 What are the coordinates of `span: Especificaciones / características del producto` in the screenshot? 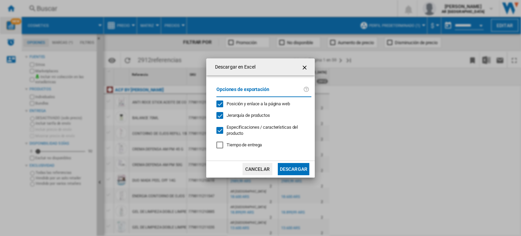 It's located at (262, 130).